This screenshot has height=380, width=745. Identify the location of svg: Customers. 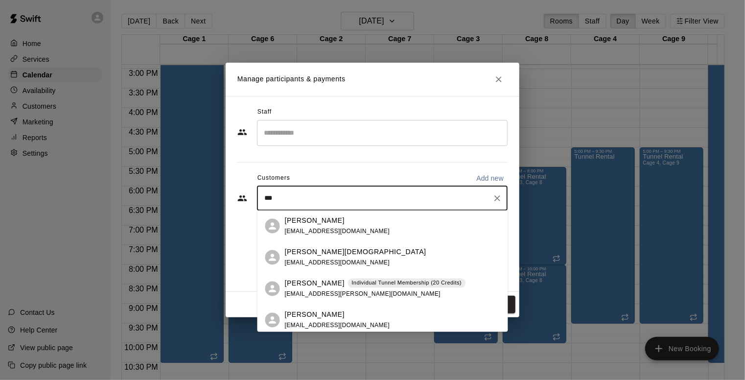
(242, 198).